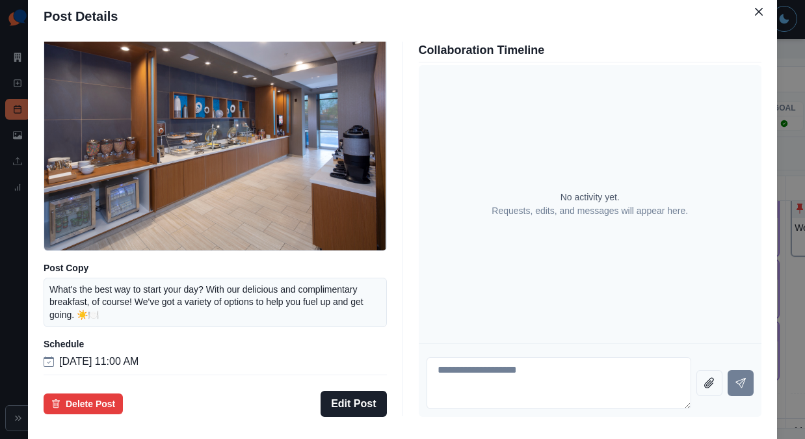 The height and width of the screenshot is (439, 805). What do you see at coordinates (590, 197) in the screenshot?
I see `p: No activity yet.` at bounding box center [590, 197].